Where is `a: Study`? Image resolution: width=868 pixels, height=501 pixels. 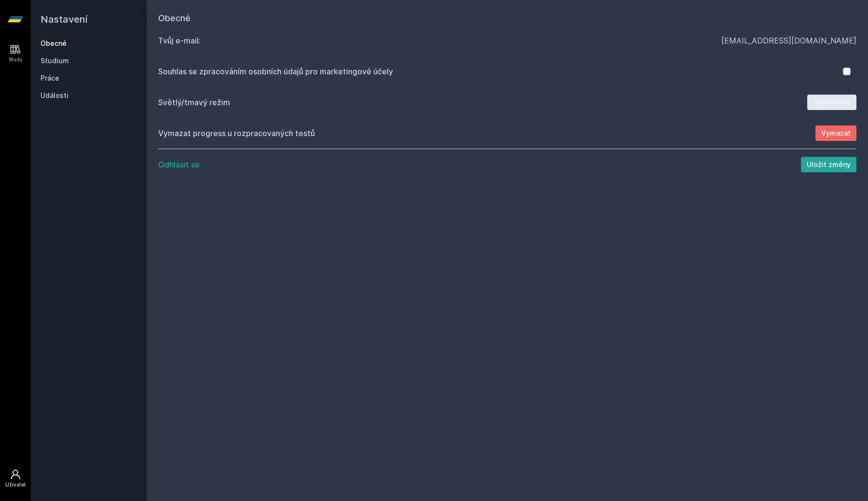
a: Study is located at coordinates (16, 54).